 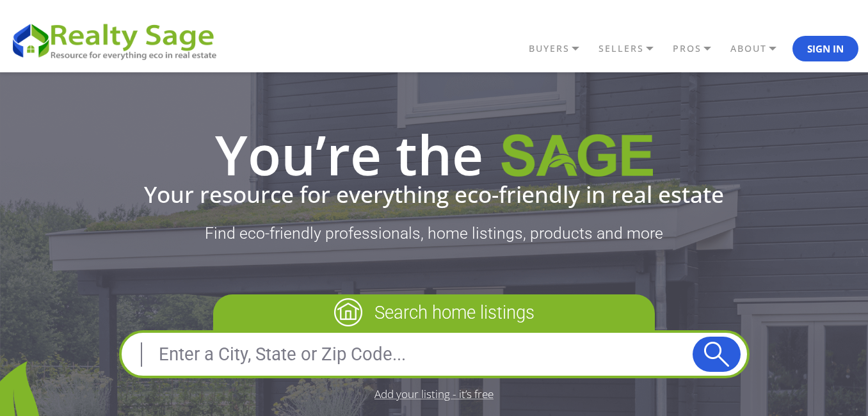 I want to click on a: Add your listing - it’s free, so click(x=434, y=394).